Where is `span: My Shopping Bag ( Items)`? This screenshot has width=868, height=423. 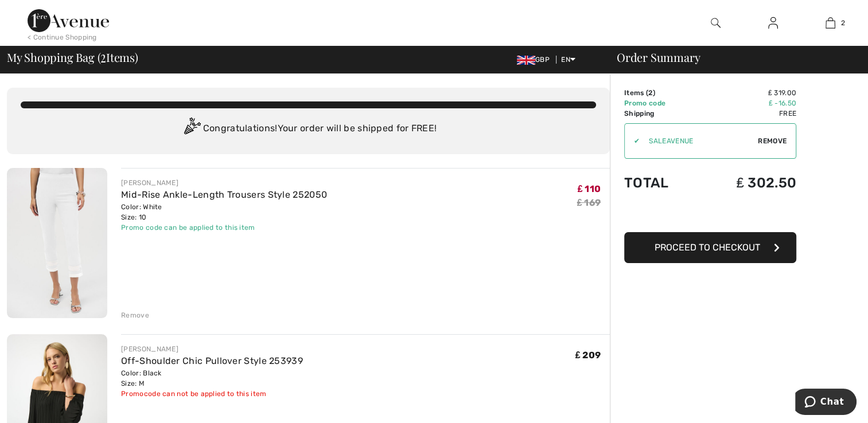 span: My Shopping Bag ( Items) is located at coordinates (72, 57).